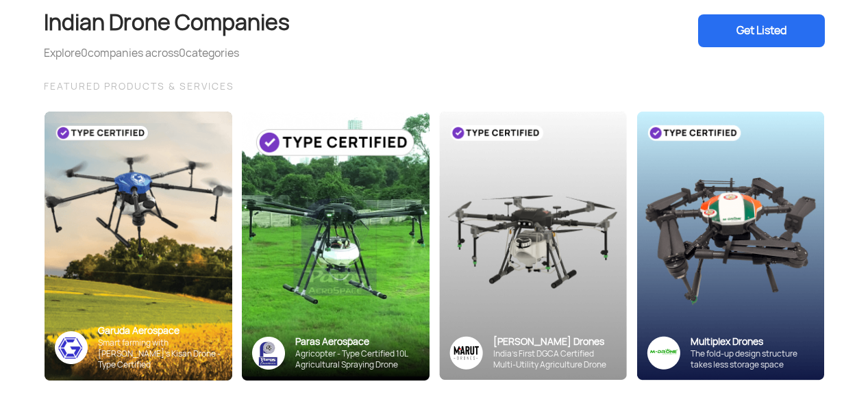  What do you see at coordinates (466, 353) in the screenshot?
I see `img: Group%2036313.png` at bounding box center [466, 353].